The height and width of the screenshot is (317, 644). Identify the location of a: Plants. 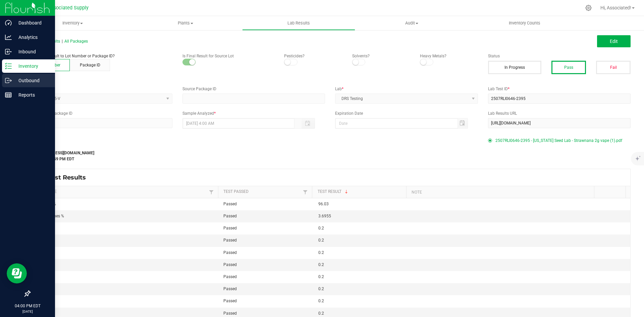
(186, 23).